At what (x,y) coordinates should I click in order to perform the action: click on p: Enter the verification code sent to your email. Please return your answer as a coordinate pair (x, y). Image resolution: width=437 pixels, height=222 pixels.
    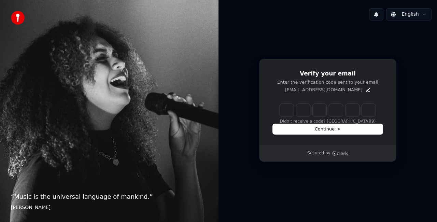
    Looking at the image, I should click on (328, 82).